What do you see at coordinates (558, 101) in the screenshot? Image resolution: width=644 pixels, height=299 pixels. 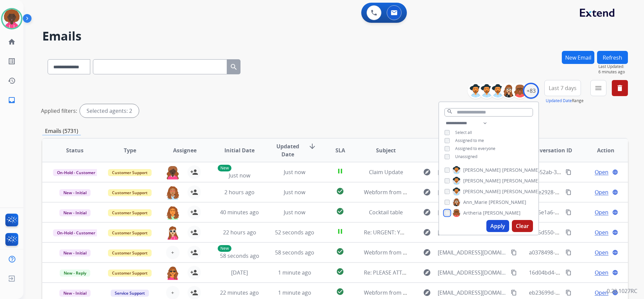 I see `button: Updated Date` at bounding box center [558, 101].